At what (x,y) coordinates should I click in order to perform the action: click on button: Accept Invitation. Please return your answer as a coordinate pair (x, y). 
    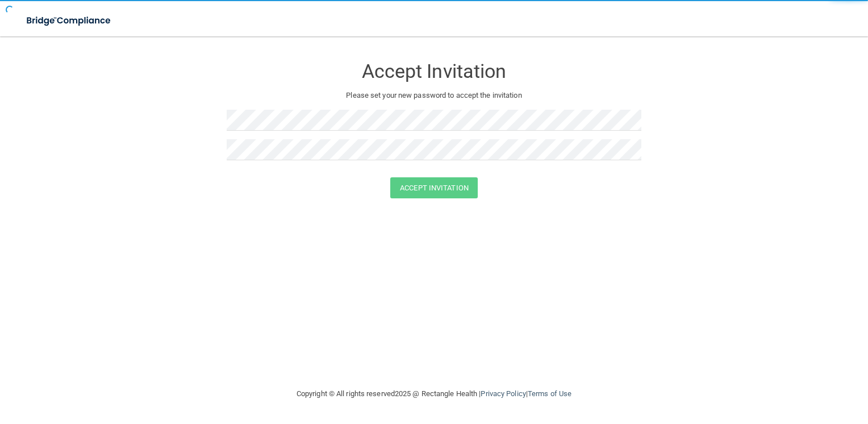
    Looking at the image, I should click on (434, 187).